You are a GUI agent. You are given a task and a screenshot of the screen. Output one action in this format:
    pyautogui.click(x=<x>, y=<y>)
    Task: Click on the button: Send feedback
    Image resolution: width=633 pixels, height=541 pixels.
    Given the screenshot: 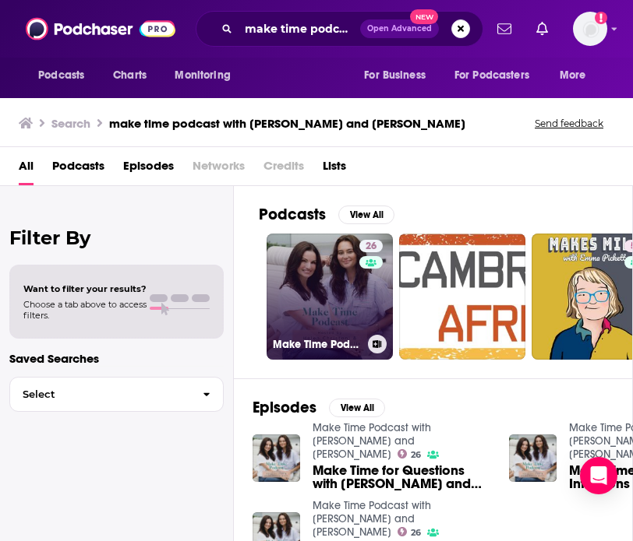 What is the action you would take?
    pyautogui.click(x=569, y=123)
    